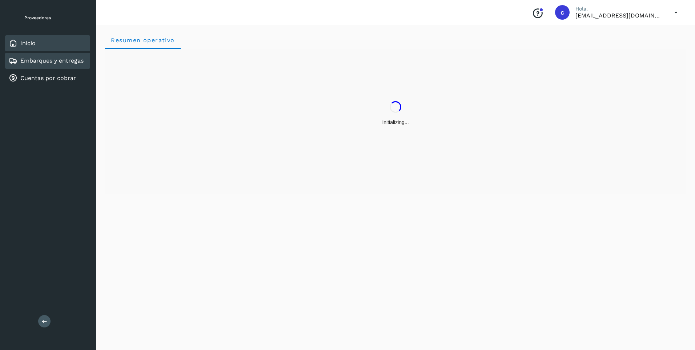 Image resolution: width=695 pixels, height=350 pixels. What do you see at coordinates (48, 61) in the screenshot?
I see `div: Embarques y entregas` at bounding box center [48, 61].